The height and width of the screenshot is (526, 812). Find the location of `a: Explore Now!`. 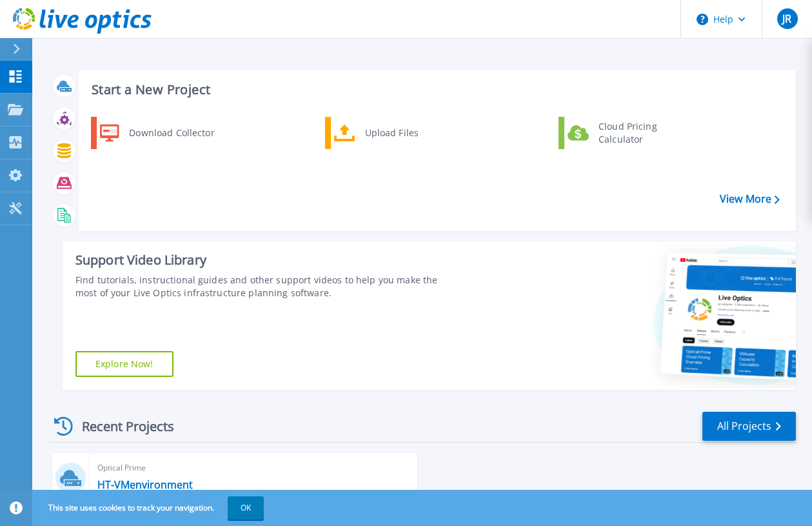

a: Explore Now! is located at coordinates (125, 364).